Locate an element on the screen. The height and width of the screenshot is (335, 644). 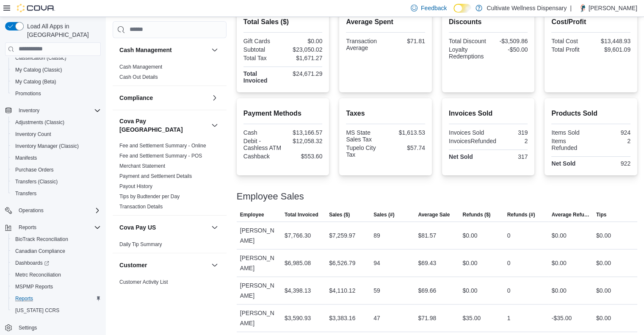
div: $7,259.97 is located at coordinates (342, 236).